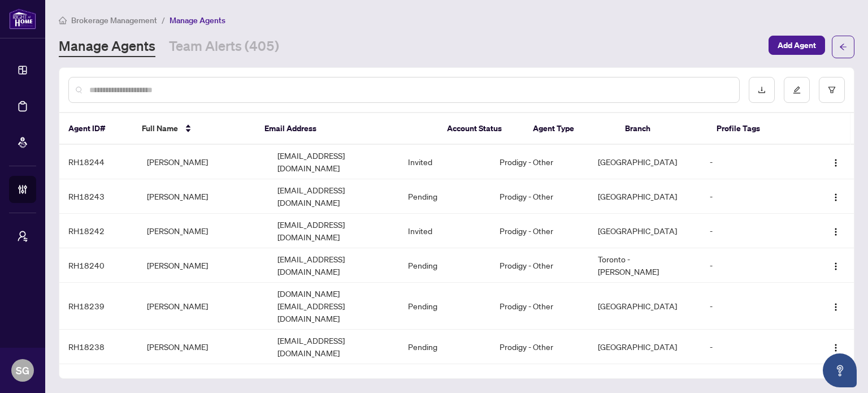  I want to click on span: home, so click(62, 21).